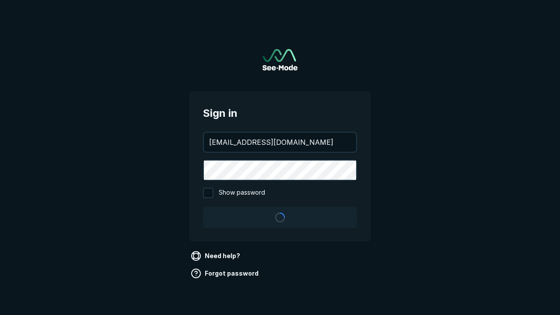  I want to click on img: See-Mode Logo, so click(280, 60).